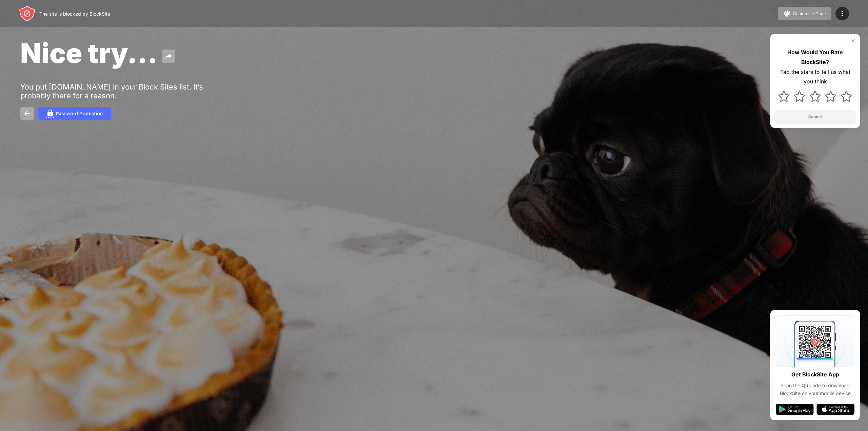 Image resolution: width=868 pixels, height=431 pixels. What do you see at coordinates (89, 53) in the screenshot?
I see `span: Nice try...` at bounding box center [89, 53].